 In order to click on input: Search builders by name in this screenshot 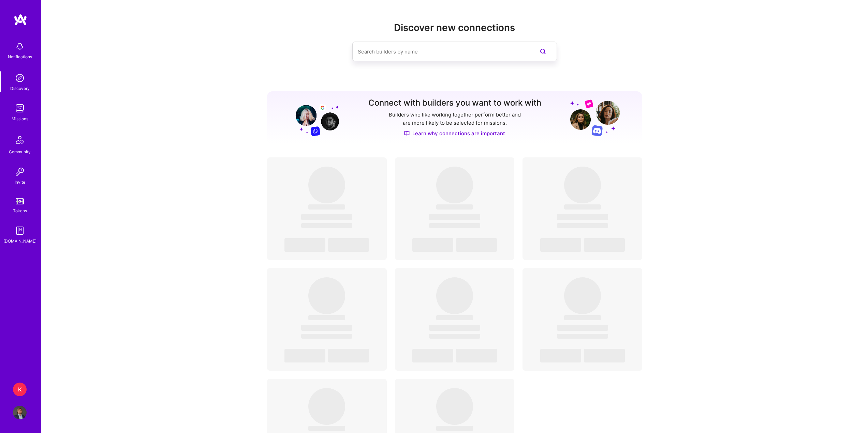, I will do `click(441, 52)`.